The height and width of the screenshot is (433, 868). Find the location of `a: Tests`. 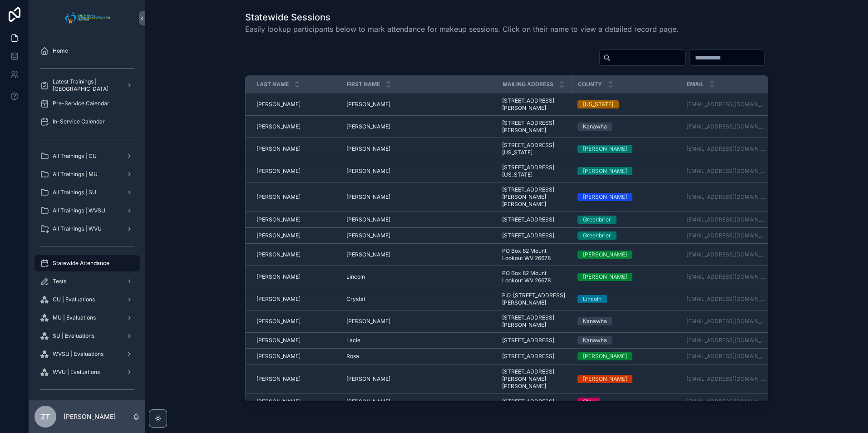

a: Tests is located at coordinates (87, 281).